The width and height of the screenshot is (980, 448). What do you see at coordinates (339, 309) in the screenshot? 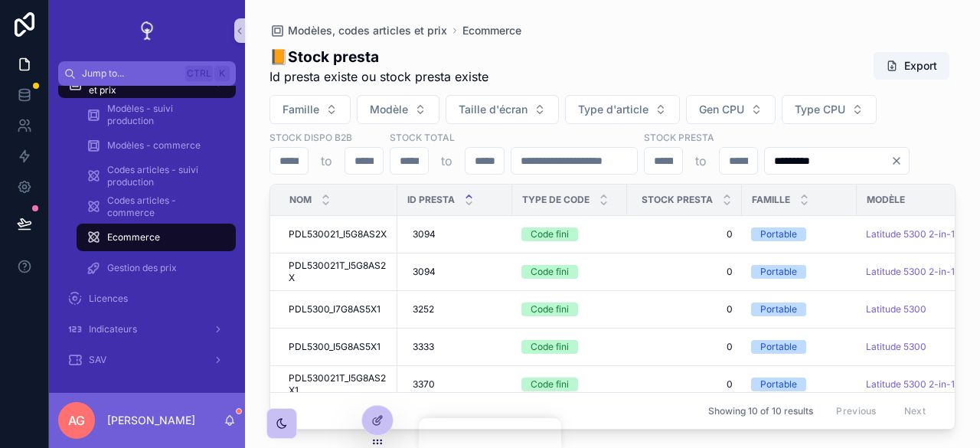
I see `a: PDL5300_I7G8AS5X1` at bounding box center [339, 309].